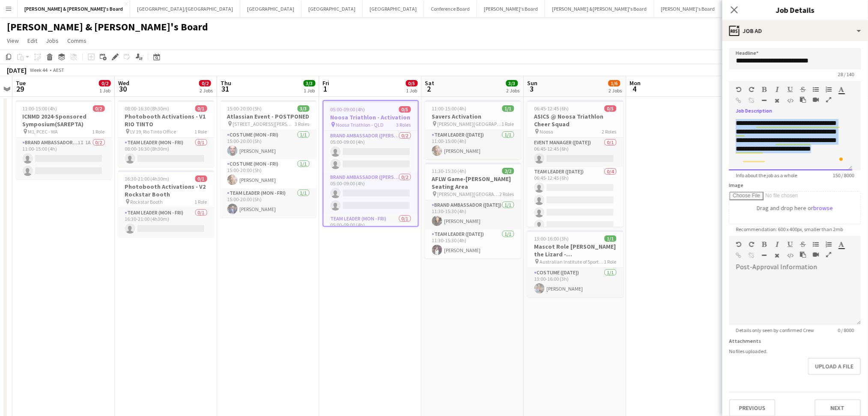  What do you see at coordinates (450, 8) in the screenshot?
I see `button: Conference Board` at bounding box center [450, 8].